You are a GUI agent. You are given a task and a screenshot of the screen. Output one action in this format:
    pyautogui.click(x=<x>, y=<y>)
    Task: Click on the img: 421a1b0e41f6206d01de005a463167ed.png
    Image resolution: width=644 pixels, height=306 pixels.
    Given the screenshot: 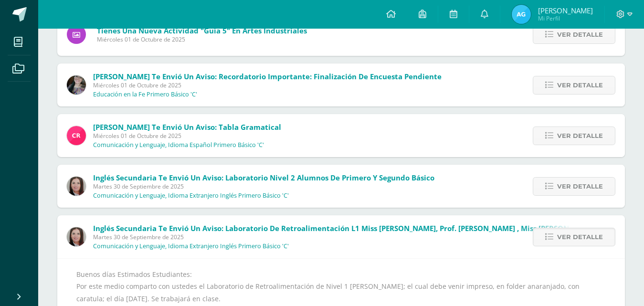 What is the action you would take?
    pyautogui.click(x=521, y=14)
    